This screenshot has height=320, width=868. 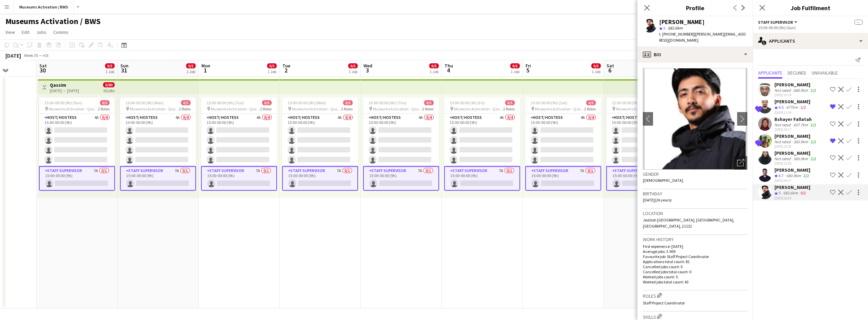 What do you see at coordinates (286, 70) in the screenshot?
I see `span: 2` at bounding box center [286, 70].